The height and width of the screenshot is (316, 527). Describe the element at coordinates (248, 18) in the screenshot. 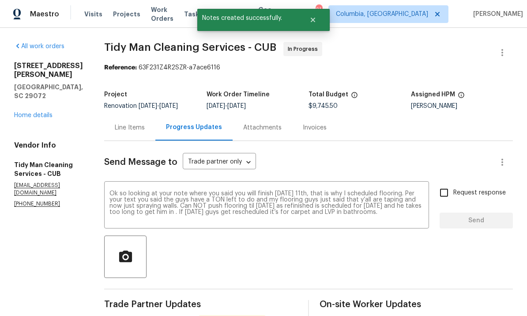

I see `span: Notes created successfully.` at that location.